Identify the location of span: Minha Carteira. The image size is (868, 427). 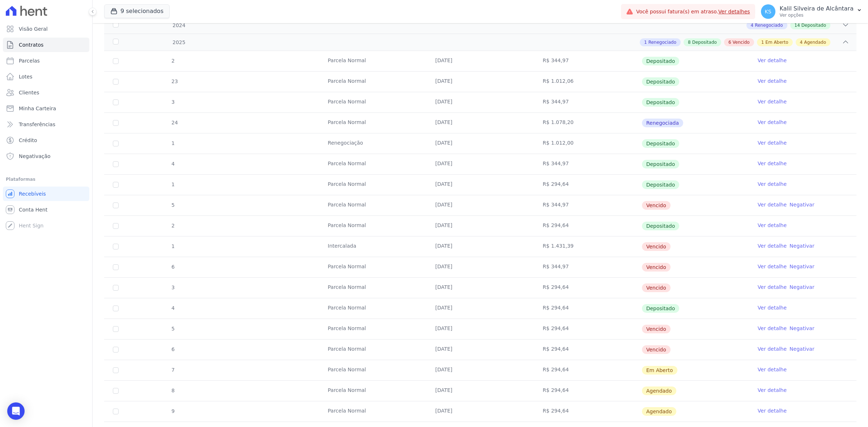
(38, 108).